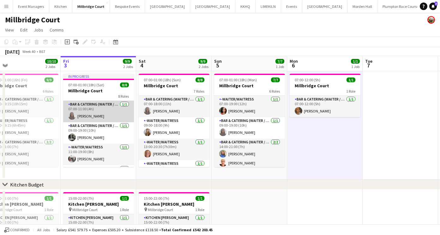 Image resolution: width=440 pixels, height=235 pixels. What do you see at coordinates (325, 96) in the screenshot?
I see `div: 07:00-12:00 (5h)1/1Millbridge Court1 RoleBar & Catering (Waiter / waitress)1/107:00-12:00 (5h)[PE...` at bounding box center [325, 96].